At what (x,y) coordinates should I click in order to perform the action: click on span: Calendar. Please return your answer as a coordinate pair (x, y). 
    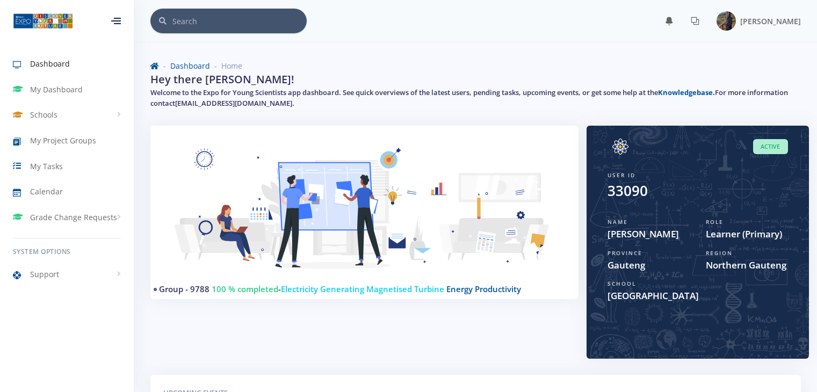
    Looking at the image, I should click on (46, 191).